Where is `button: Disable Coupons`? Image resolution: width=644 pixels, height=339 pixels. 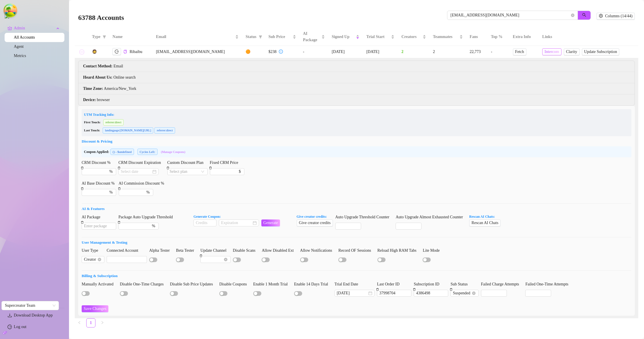 button: Disable Coupons is located at coordinates (224, 293).